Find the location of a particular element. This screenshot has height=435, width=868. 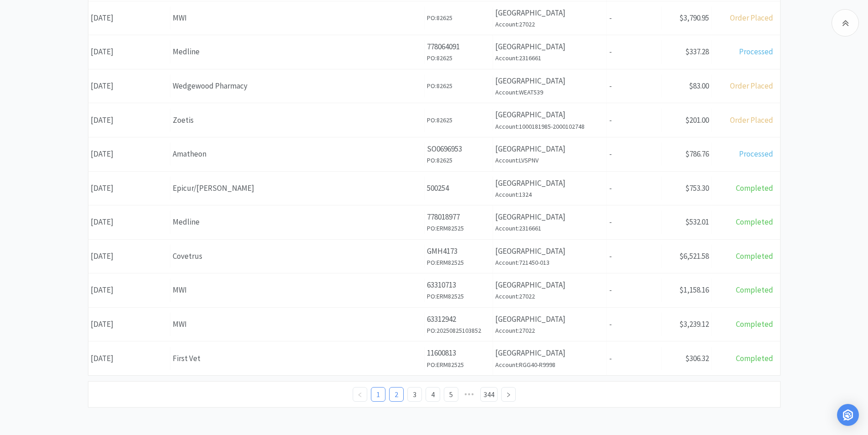

h6: Account: 1324 is located at coordinates (550, 195).